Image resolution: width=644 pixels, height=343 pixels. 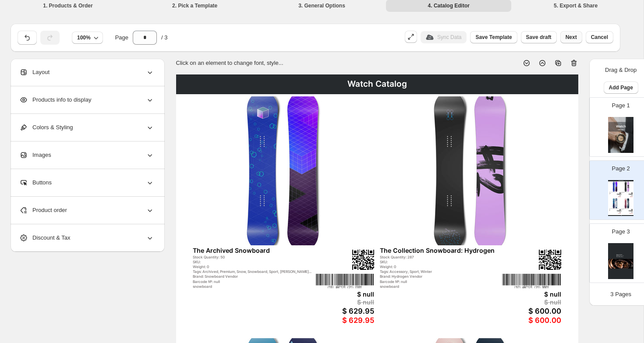 I want to click on div: Watch Catalog | Page undefined, so click(x=621, y=216).